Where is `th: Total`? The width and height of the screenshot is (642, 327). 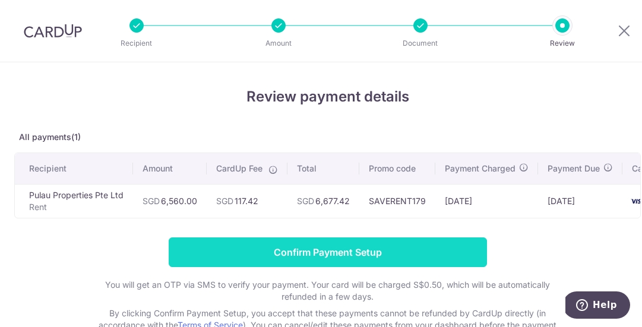 th: Total is located at coordinates (323, 169).